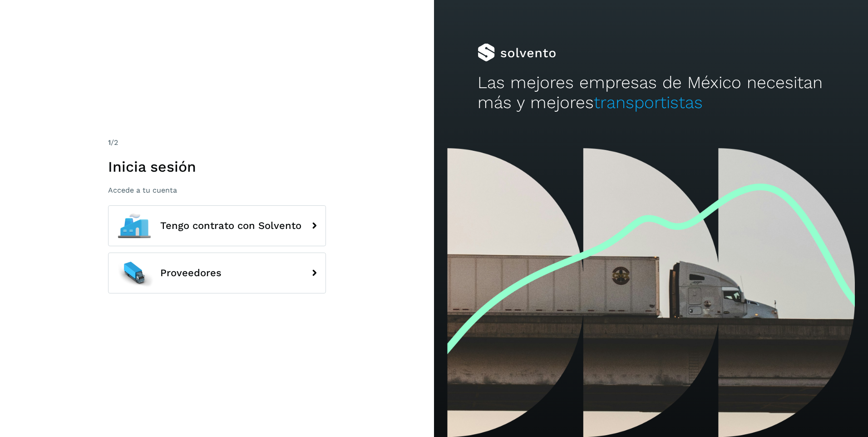 Image resolution: width=868 pixels, height=437 pixels. Describe the element at coordinates (217, 273) in the screenshot. I see `button: Proveedores` at that location.